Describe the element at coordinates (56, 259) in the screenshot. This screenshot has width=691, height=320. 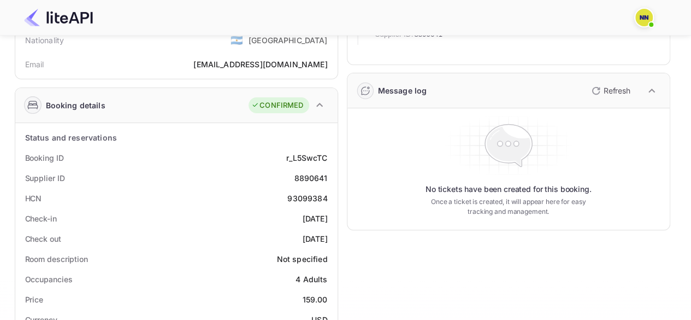
I see `div: Room description` at that location.